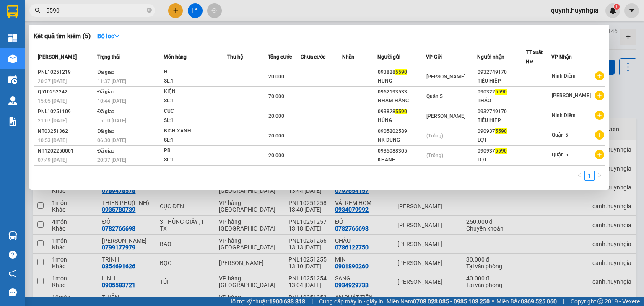 This screenshot has width=644, height=306. Describe the element at coordinates (501, 101) in the screenshot. I see `div: THẢO` at that location.